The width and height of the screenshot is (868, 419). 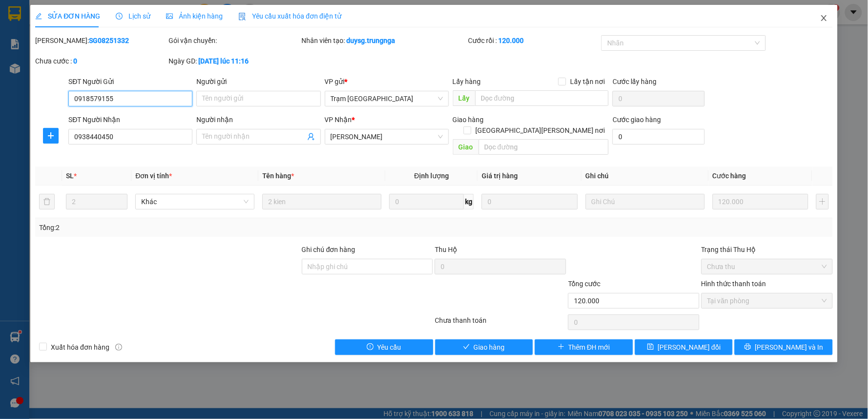 What do you see at coordinates (500, 176) in the screenshot?
I see `span: Giá trị hàng` at bounding box center [500, 176].